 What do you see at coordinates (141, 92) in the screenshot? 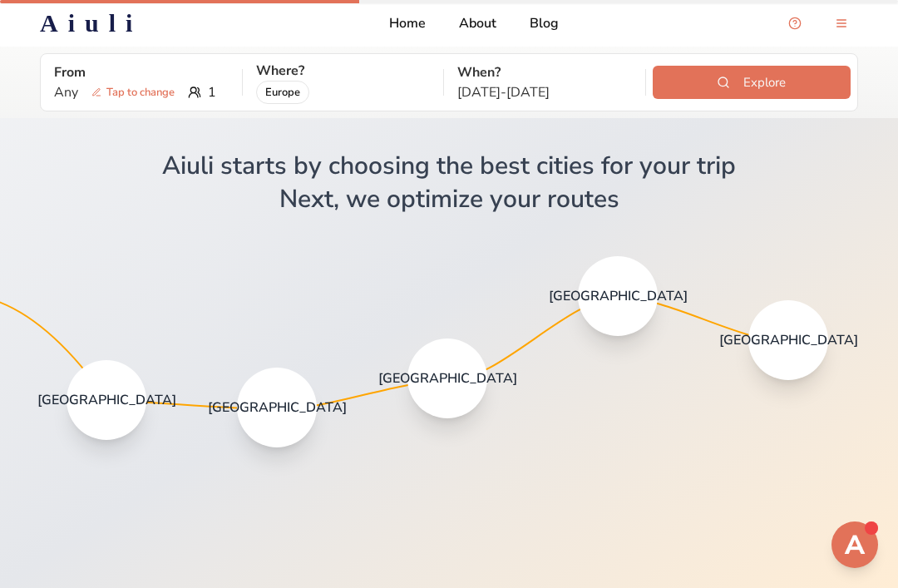
I see `div: 1` at bounding box center [141, 92].